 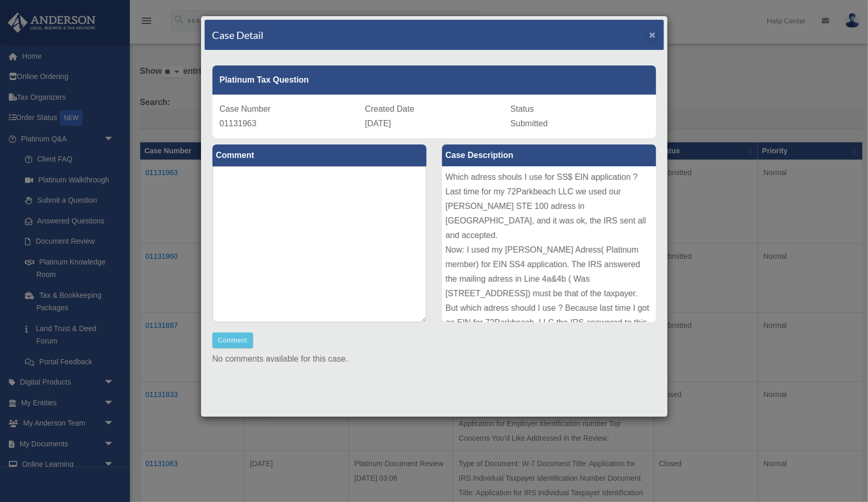 I want to click on div: Platinum Tax Question, so click(x=434, y=80).